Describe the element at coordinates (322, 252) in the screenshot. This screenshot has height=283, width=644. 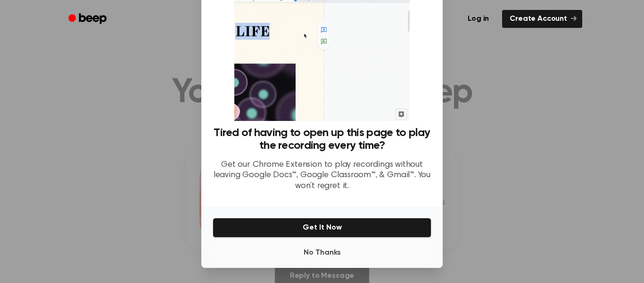
I see `button: No Thanks` at that location.